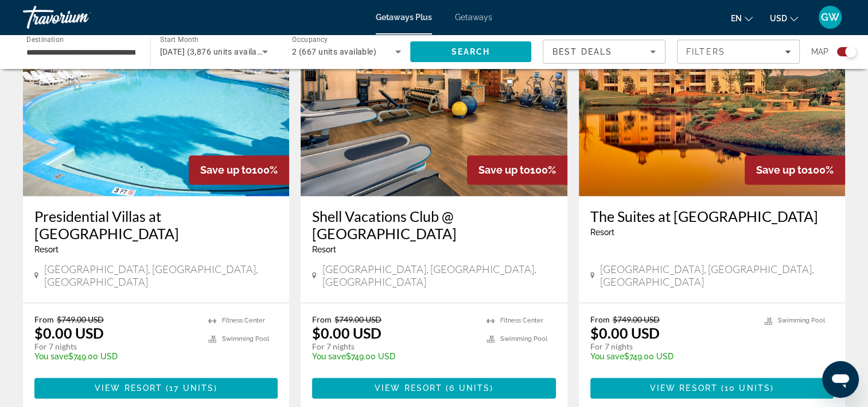  Describe the element at coordinates (739, 52) in the screenshot. I see `button: Filters` at that location.